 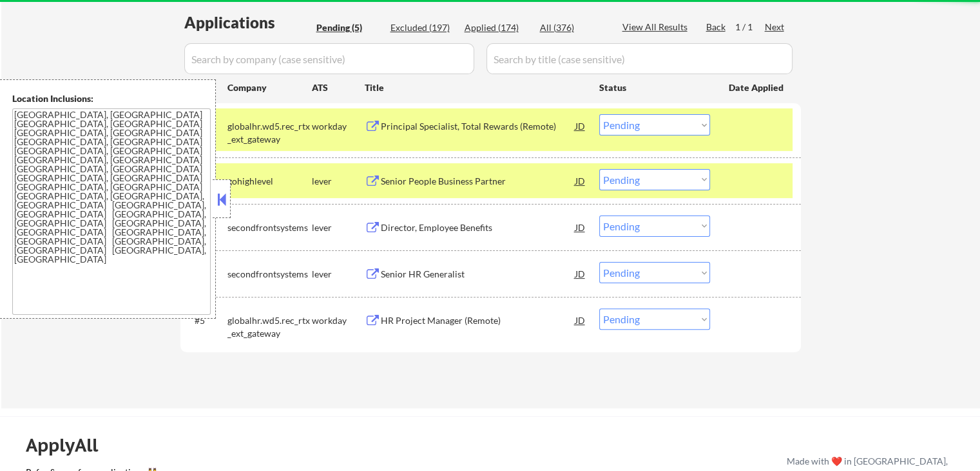 What do you see at coordinates (329, 59) in the screenshot?
I see `input: Search by company (case sensitive)` at bounding box center [329, 59].